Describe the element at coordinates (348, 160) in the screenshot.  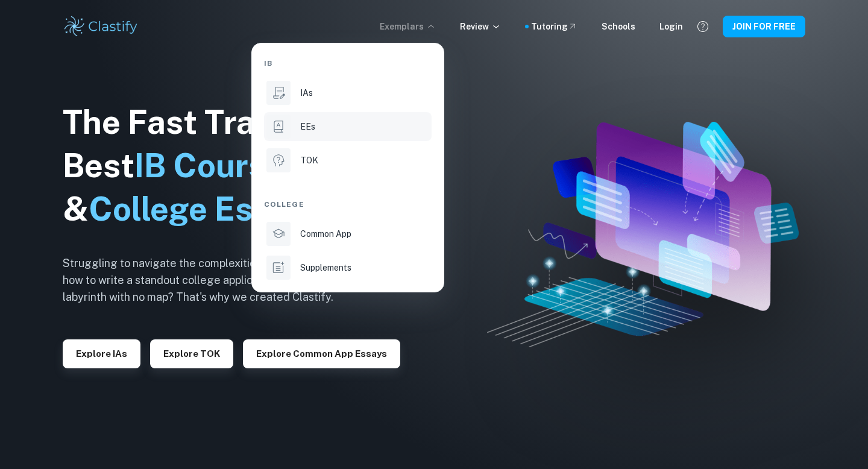
I see `a: TOK` at that location.